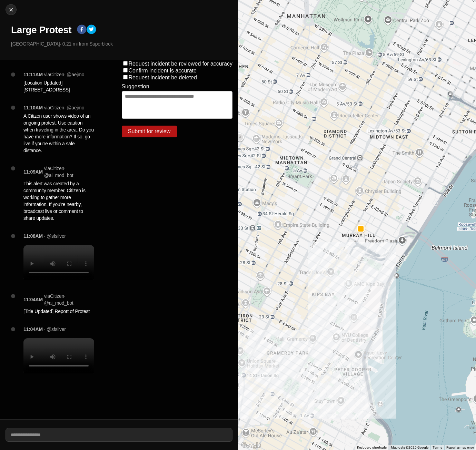 This screenshot has height=450, width=476. Describe the element at coordinates (251, 445) in the screenshot. I see `img: Google` at that location.